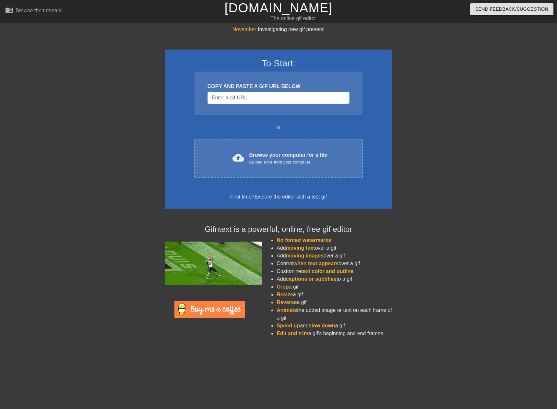  I want to click on span: Resize, so click(284, 294).